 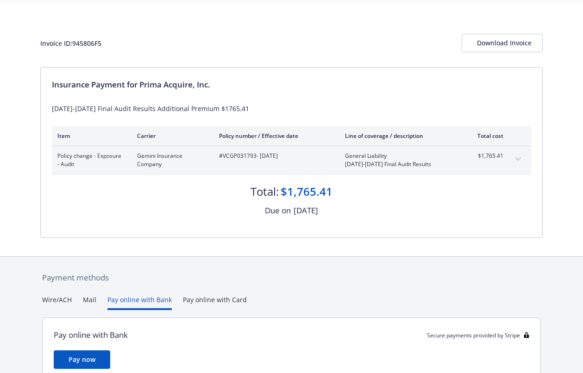 What do you see at coordinates (71, 43) in the screenshot?
I see `div: Invoice ID: 945806F5` at bounding box center [71, 43].